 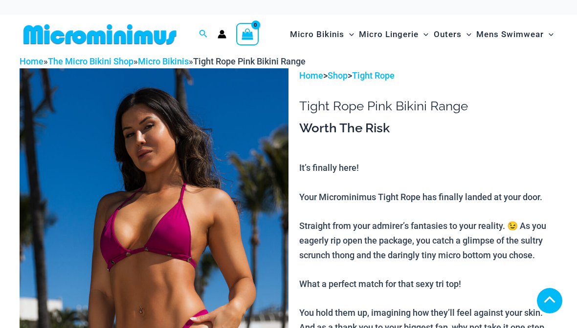 What do you see at coordinates (515, 34) in the screenshot?
I see `a: Mens SwimwearMenu ToggleMenu Toggle` at bounding box center [515, 34].